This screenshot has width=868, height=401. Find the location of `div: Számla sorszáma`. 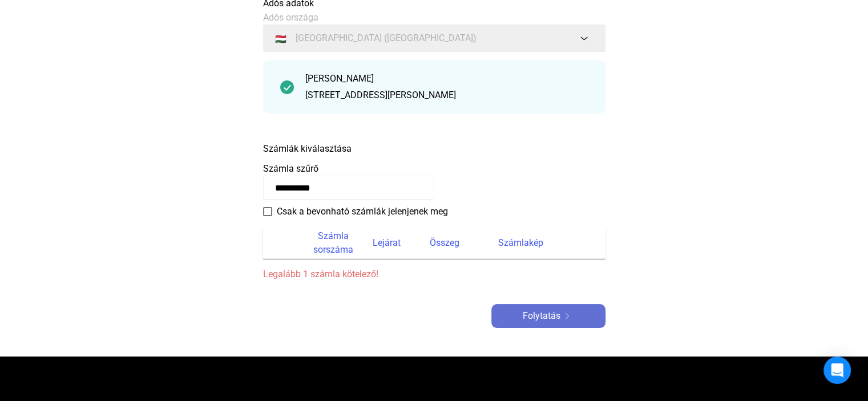

div: Számla sorszáma is located at coordinates (339, 243).